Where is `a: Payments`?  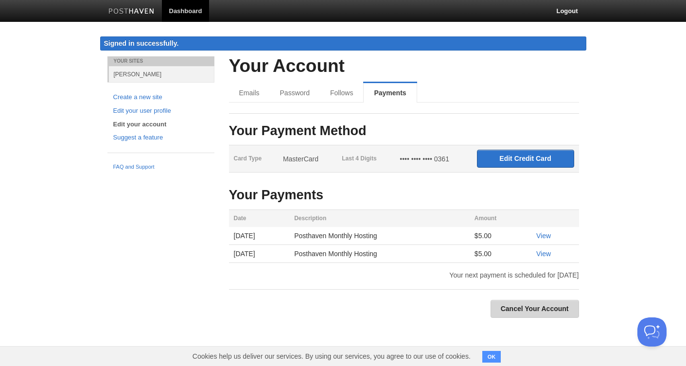
a: Payments is located at coordinates (390, 93).